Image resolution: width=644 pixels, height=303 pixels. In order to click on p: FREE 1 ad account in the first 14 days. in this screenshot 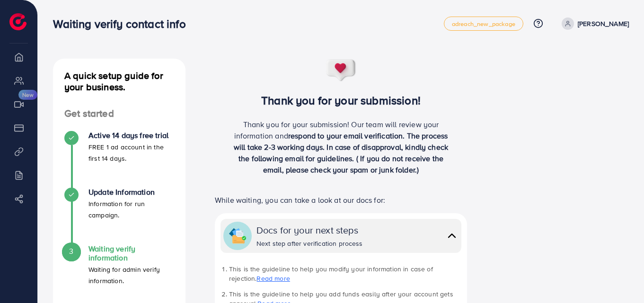, I will do `click(131, 153)`.